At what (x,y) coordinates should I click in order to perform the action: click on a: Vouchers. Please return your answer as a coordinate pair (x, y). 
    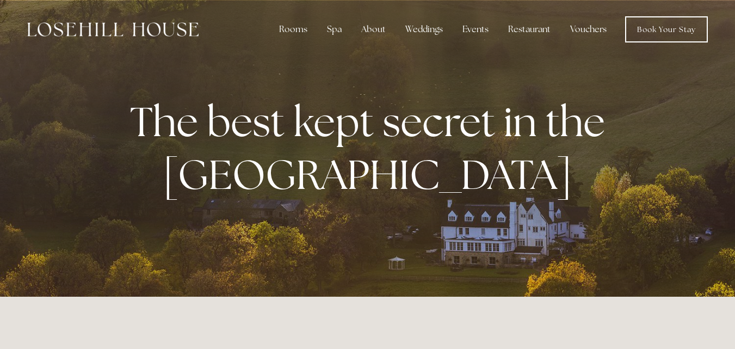
    Looking at the image, I should click on (588, 29).